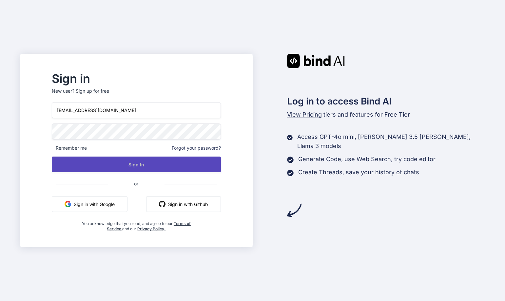 The height and width of the screenshot is (301, 505). What do you see at coordinates (136, 225) in the screenshot?
I see `div: You acknowledge that you read, and agree to our and our` at bounding box center [136, 225].